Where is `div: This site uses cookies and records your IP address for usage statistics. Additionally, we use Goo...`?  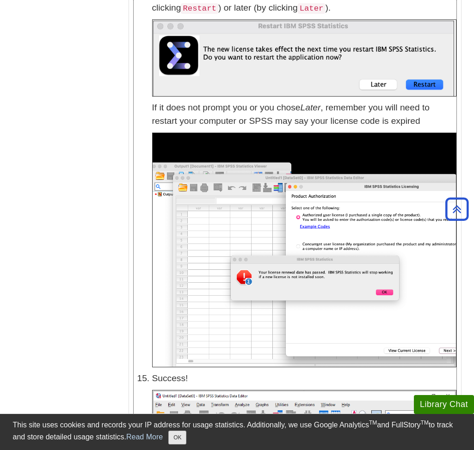 div: This site uses cookies and records your IP address for usage statistics. Additionally, we use Goo... is located at coordinates (237, 432).